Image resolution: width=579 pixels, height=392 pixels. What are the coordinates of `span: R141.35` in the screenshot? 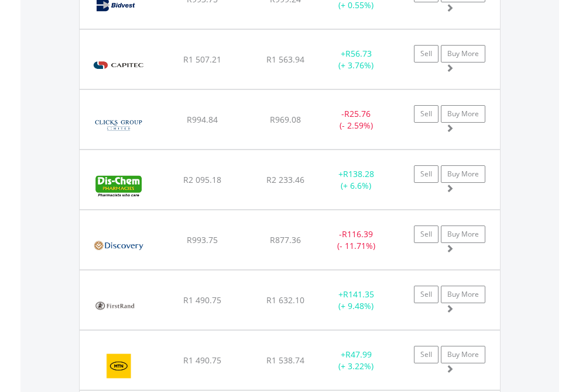 It's located at (358, 294).